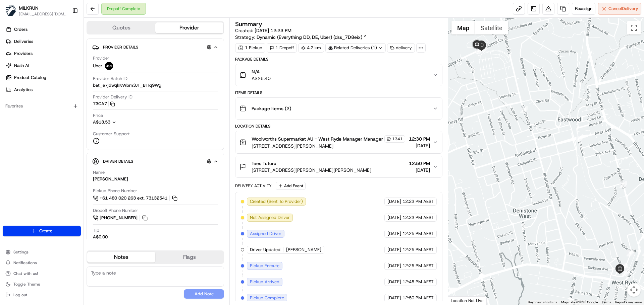 The height and width of the screenshot is (305, 644). What do you see at coordinates (579, 302) in the screenshot?
I see `span: Map data ©2025 Google` at bounding box center [579, 302].